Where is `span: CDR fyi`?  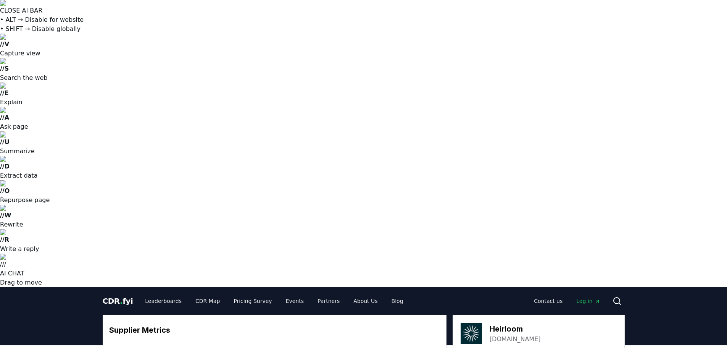 span: CDR fyi is located at coordinates (118, 301).